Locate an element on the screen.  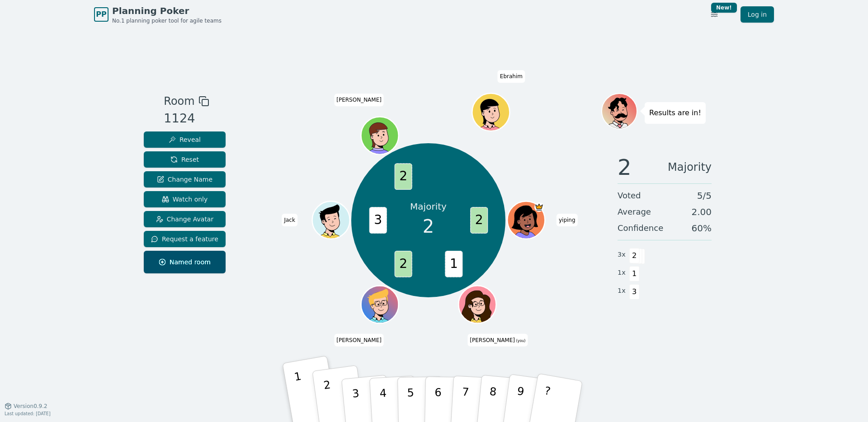
span: Change Name is located at coordinates (185, 180).